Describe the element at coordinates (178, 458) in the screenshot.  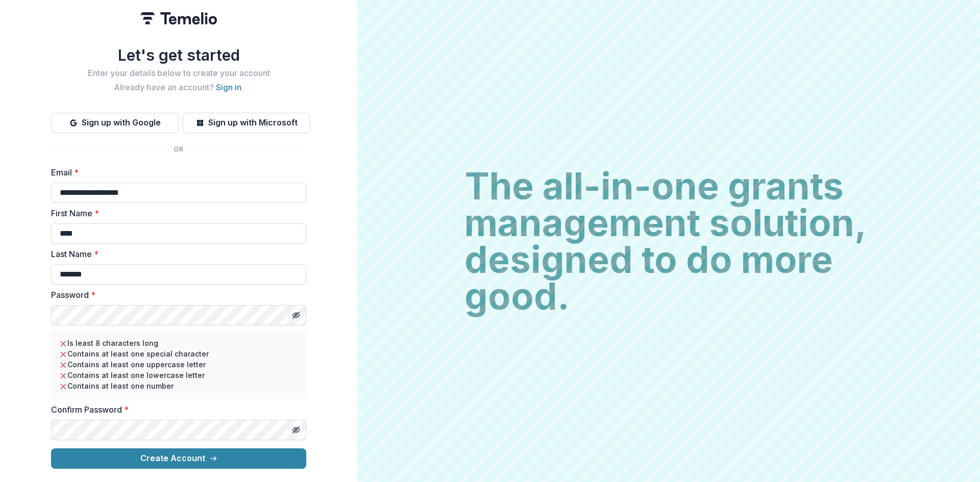
I see `button: Create Account` at that location.